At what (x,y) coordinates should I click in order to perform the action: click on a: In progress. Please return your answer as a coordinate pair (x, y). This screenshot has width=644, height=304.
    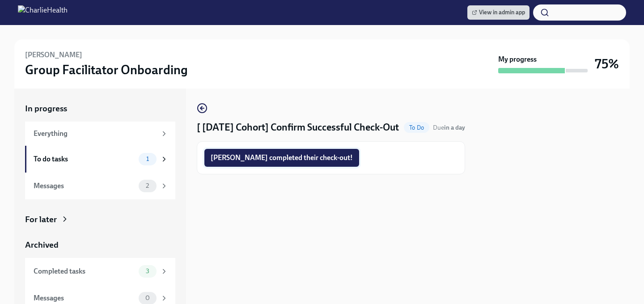
    Looking at the image, I should click on (100, 108).